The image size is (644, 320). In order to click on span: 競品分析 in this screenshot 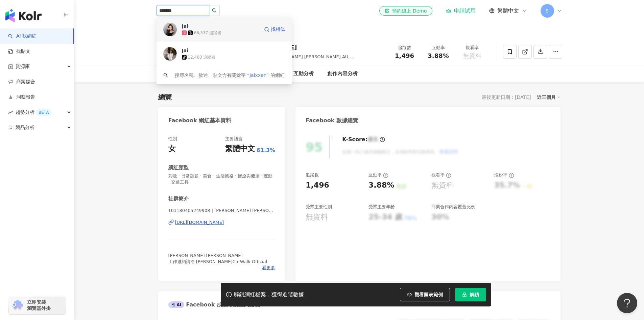, I will do `click(25, 127)`.